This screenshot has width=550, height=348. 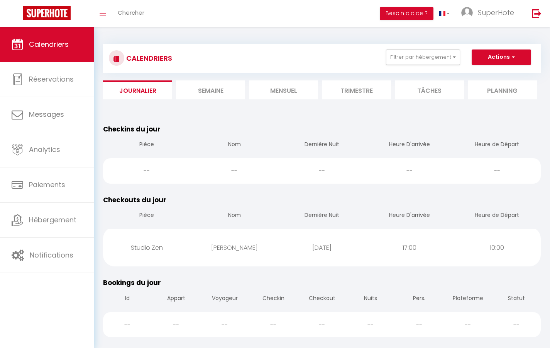 What do you see at coordinates (211, 90) in the screenshot?
I see `li: Semaine` at bounding box center [211, 90].